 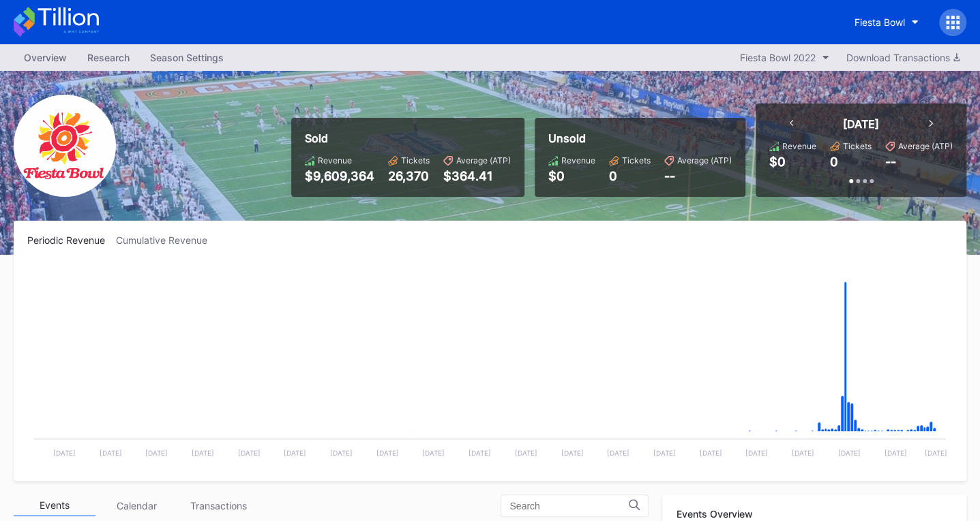 What do you see at coordinates (187, 57) in the screenshot?
I see `a: Season Settings` at bounding box center [187, 57].